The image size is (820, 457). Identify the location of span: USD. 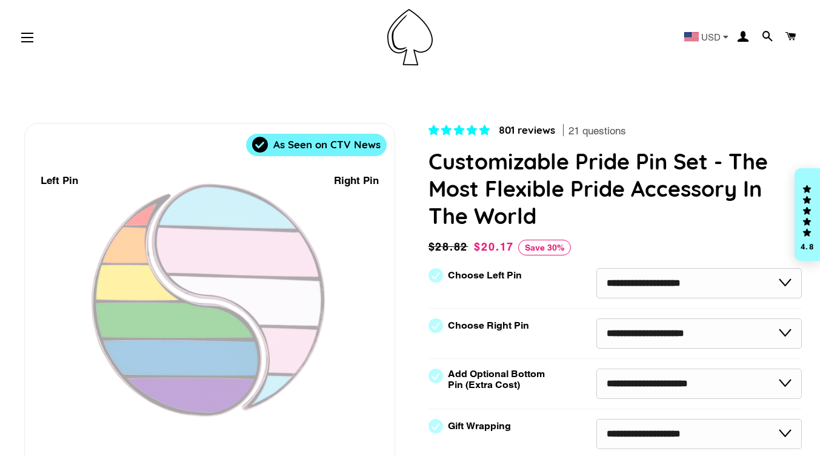
(711, 37).